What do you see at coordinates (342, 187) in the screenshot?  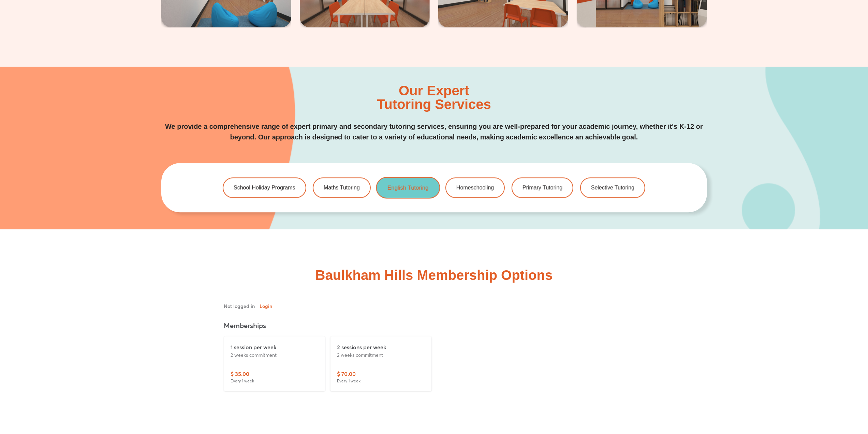 I see `a: Maths Tutoring` at bounding box center [342, 187].